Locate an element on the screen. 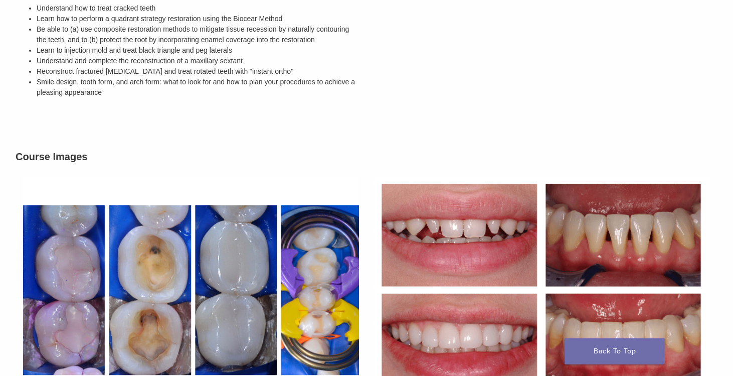 The height and width of the screenshot is (376, 733). a: Back To Top is located at coordinates (615, 351).